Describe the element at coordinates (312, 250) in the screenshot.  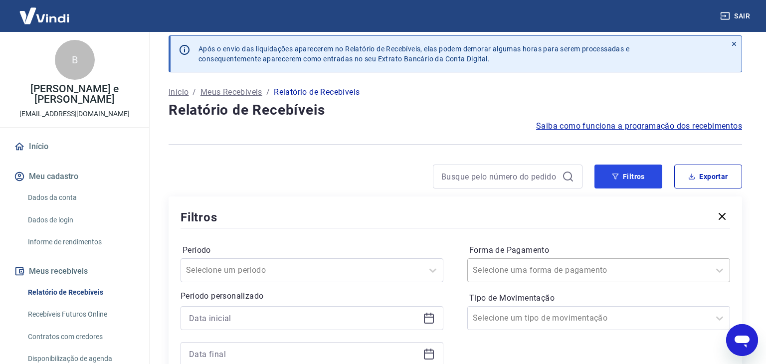
I see `label: Período` at that location.